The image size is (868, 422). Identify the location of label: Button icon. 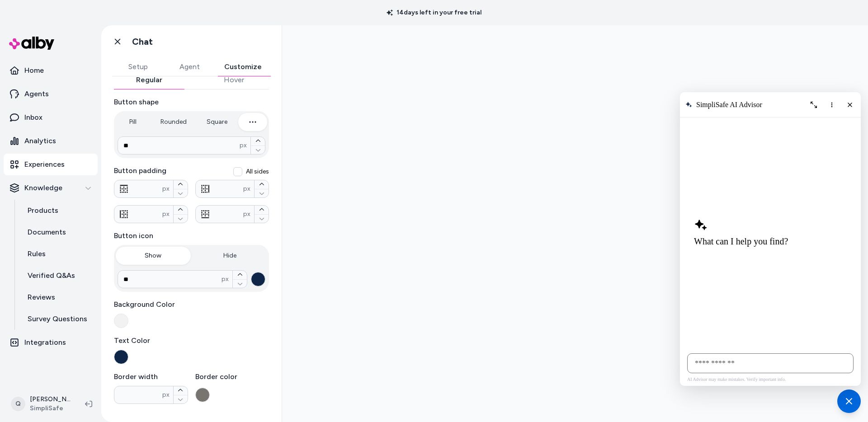
(191, 236).